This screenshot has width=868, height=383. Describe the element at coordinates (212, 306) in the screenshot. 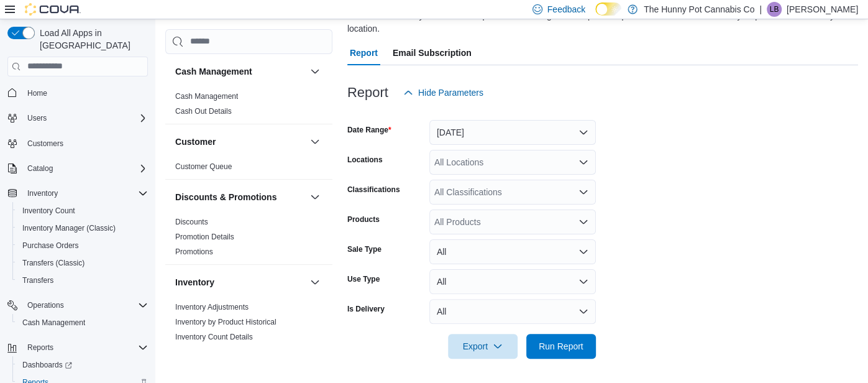

I see `span: Inventory Adjustments` at that location.